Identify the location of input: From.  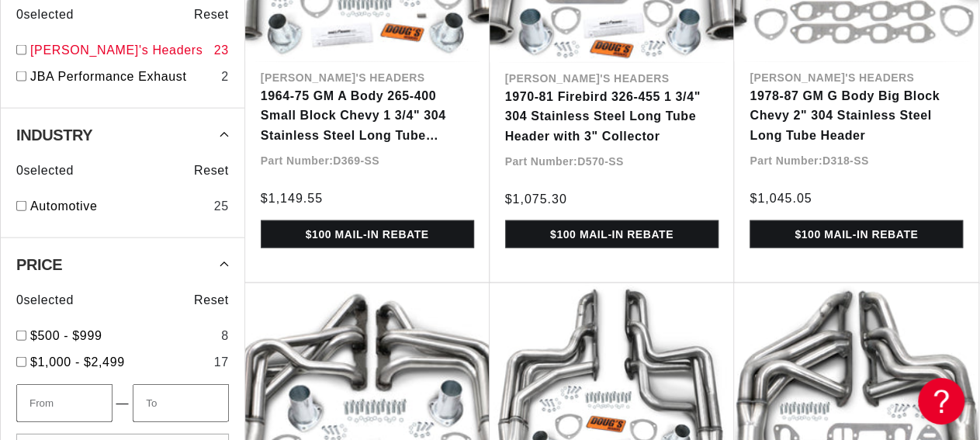
(64, 403).